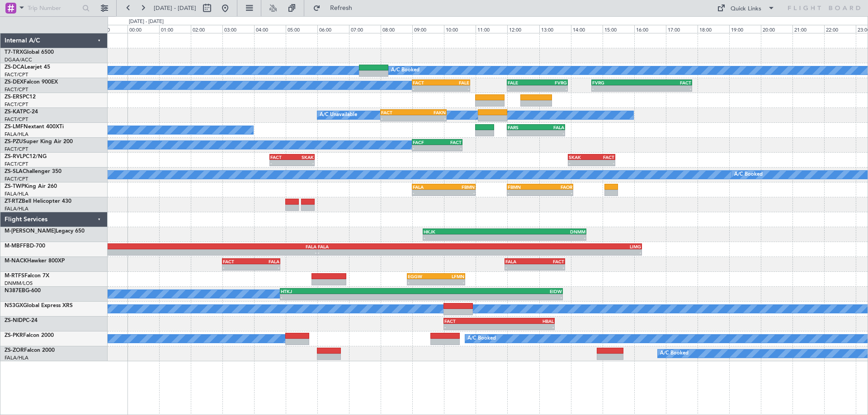 The image size is (868, 415). I want to click on a: ZS-PZUSuper King Air 200, so click(38, 142).